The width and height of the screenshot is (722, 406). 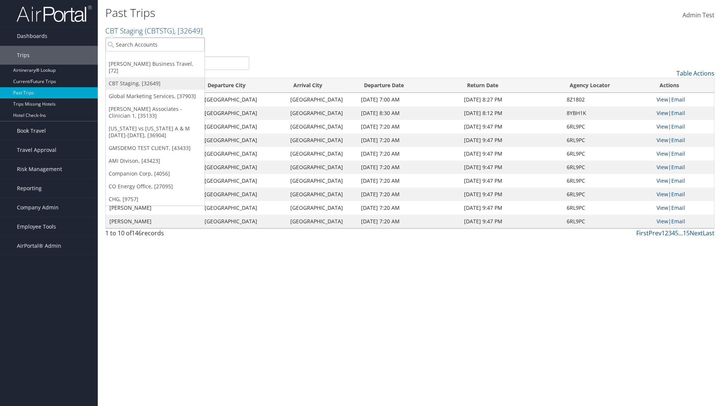 I want to click on a: 3, so click(x=670, y=233).